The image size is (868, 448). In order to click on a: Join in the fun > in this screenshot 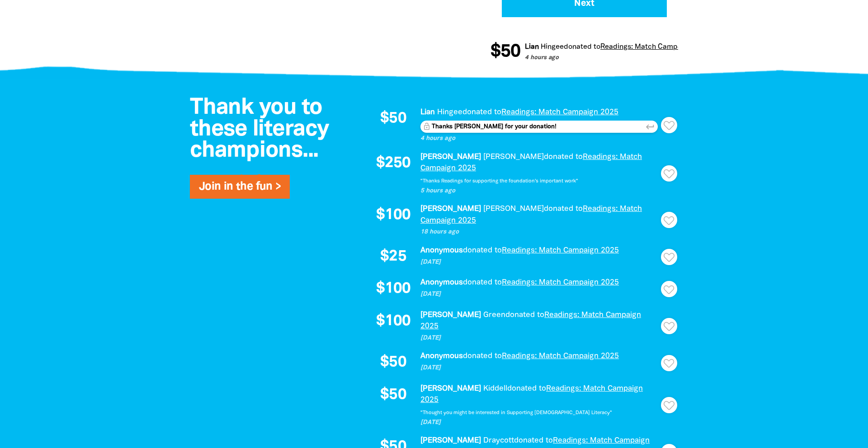, I will do `click(240, 186)`.